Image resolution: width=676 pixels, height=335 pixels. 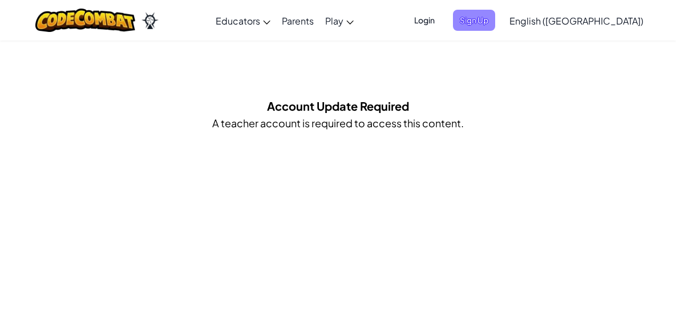 What do you see at coordinates (298, 21) in the screenshot?
I see `a: Parents` at bounding box center [298, 21].